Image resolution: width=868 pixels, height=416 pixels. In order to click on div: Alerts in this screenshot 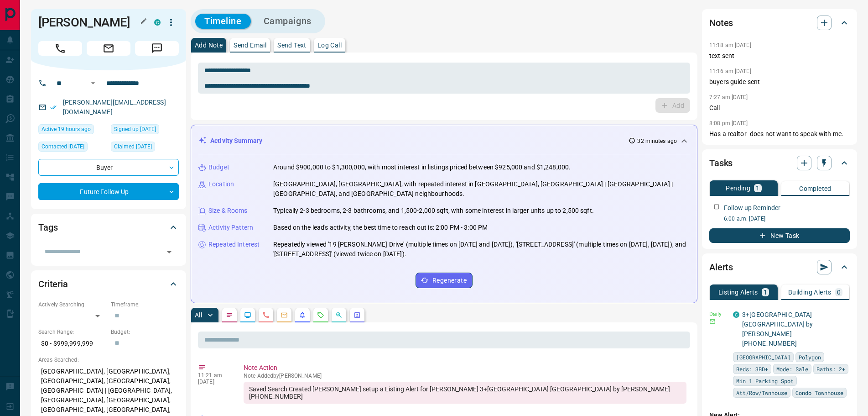, I will do `click(780, 267)`.